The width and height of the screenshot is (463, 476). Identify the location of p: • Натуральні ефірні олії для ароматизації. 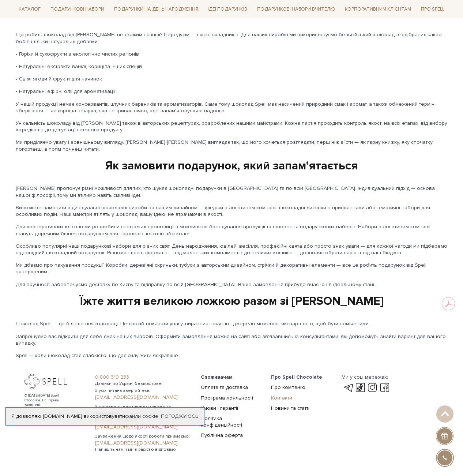
(232, 92).